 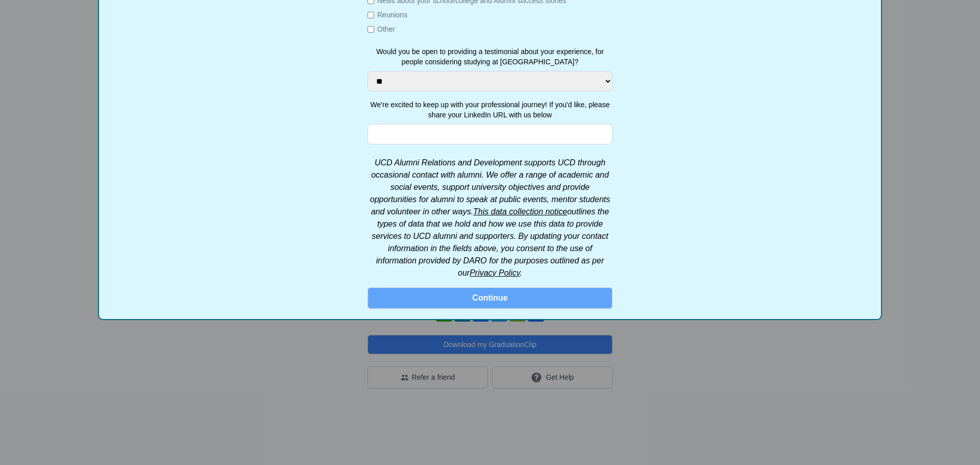 I want to click on a: Privacy Policy, so click(x=494, y=273).